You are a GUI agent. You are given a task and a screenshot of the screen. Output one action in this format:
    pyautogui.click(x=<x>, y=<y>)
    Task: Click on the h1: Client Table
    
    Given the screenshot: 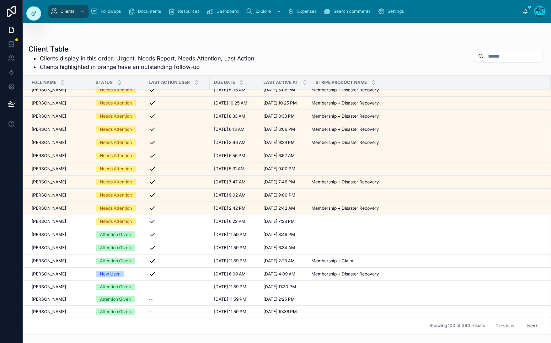 What is the action you would take?
    pyautogui.click(x=141, y=49)
    